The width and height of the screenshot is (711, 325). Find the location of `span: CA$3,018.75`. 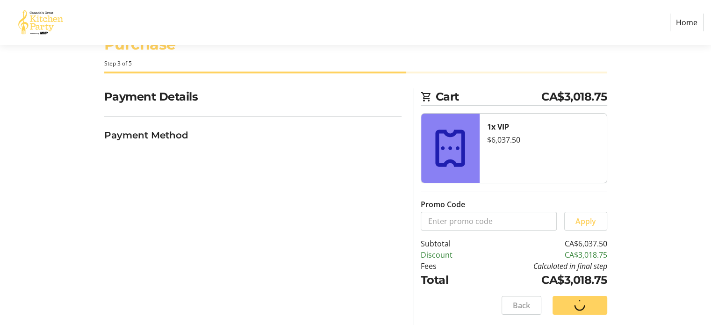

span: CA$3,018.75 is located at coordinates (574, 97).